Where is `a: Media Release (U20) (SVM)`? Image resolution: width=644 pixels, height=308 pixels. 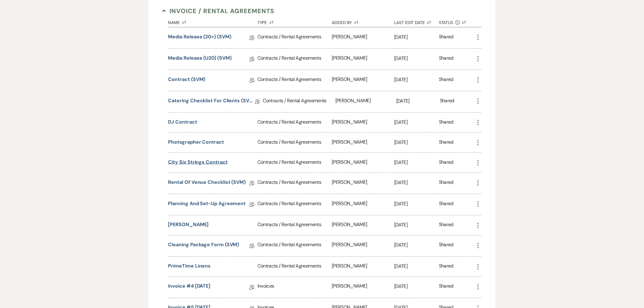
a: Media Release (U20) (SVM) is located at coordinates (200, 59).